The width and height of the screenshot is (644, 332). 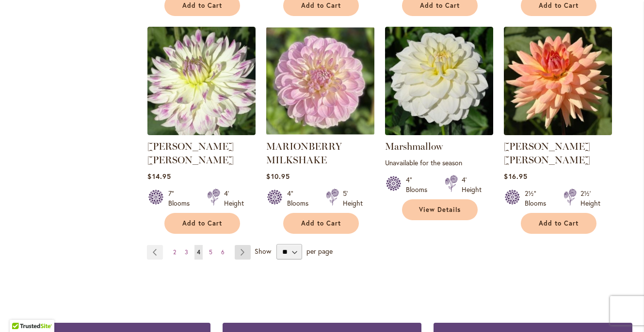 What do you see at coordinates (278, 176) in the screenshot?
I see `span: $10.95` at bounding box center [278, 176].